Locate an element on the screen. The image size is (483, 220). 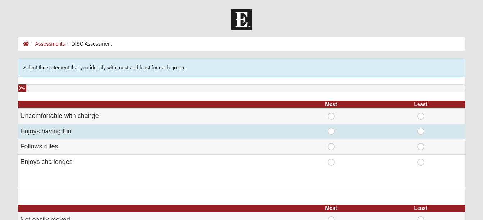
td: Uncomfortable with change is located at coordinates (152, 116).